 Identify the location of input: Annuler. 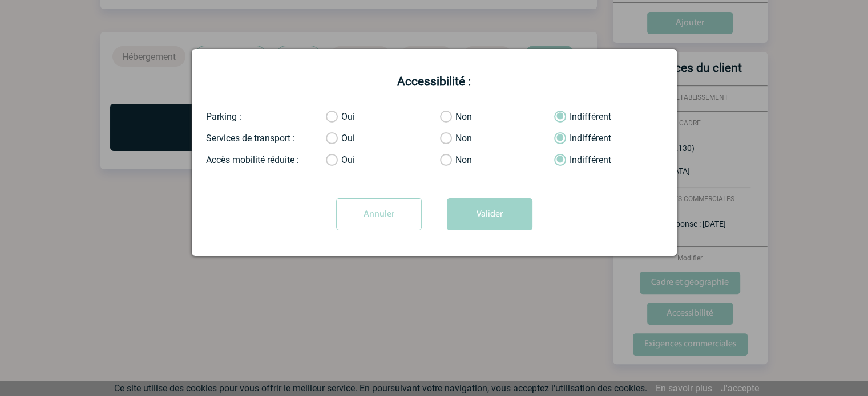
(379, 214).